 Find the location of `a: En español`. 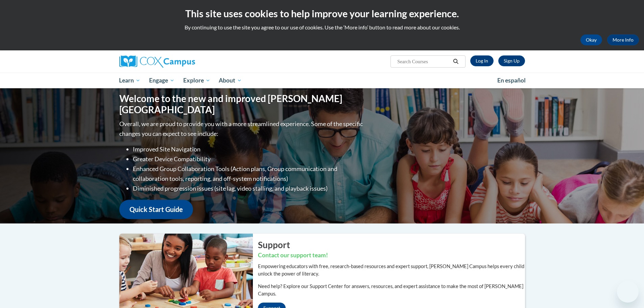

a: En español is located at coordinates (511, 80).